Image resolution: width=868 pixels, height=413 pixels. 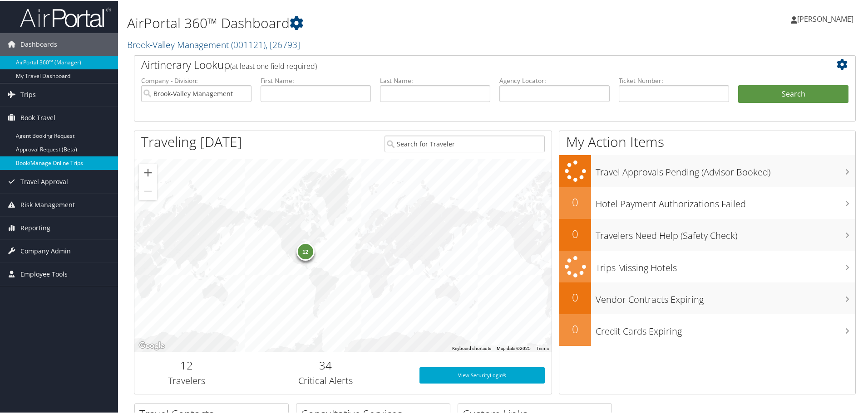 What do you see at coordinates (45, 250) in the screenshot?
I see `span: Company Admin` at bounding box center [45, 250].